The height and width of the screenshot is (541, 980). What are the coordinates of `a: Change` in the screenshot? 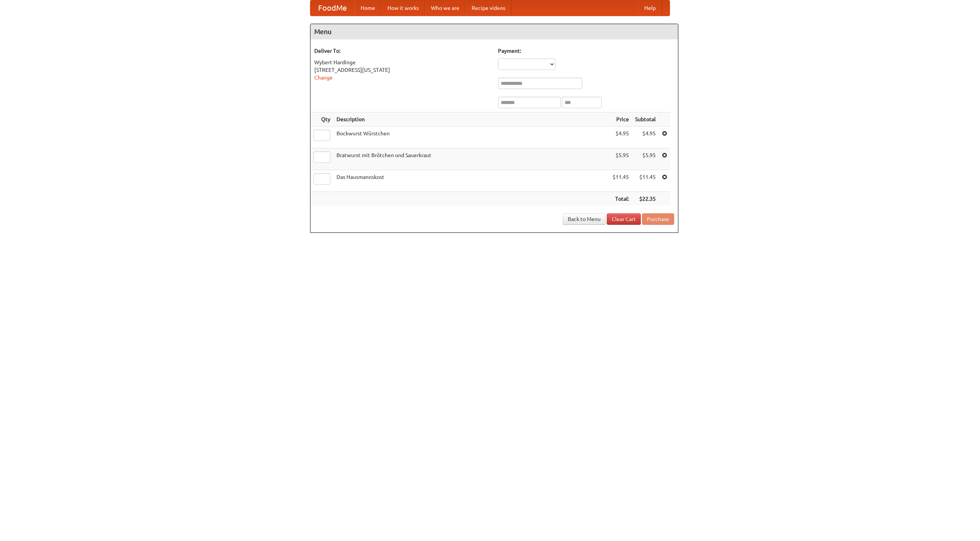 It's located at (323, 78).